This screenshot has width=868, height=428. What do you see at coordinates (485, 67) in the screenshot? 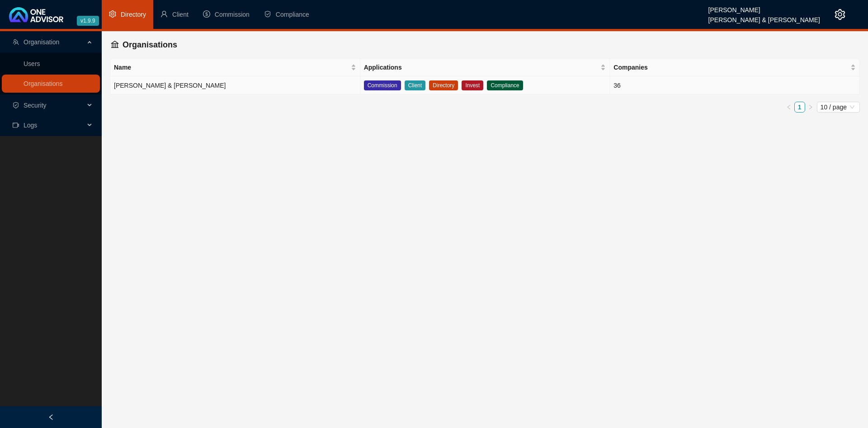
I see `th: Applications` at bounding box center [485, 67].